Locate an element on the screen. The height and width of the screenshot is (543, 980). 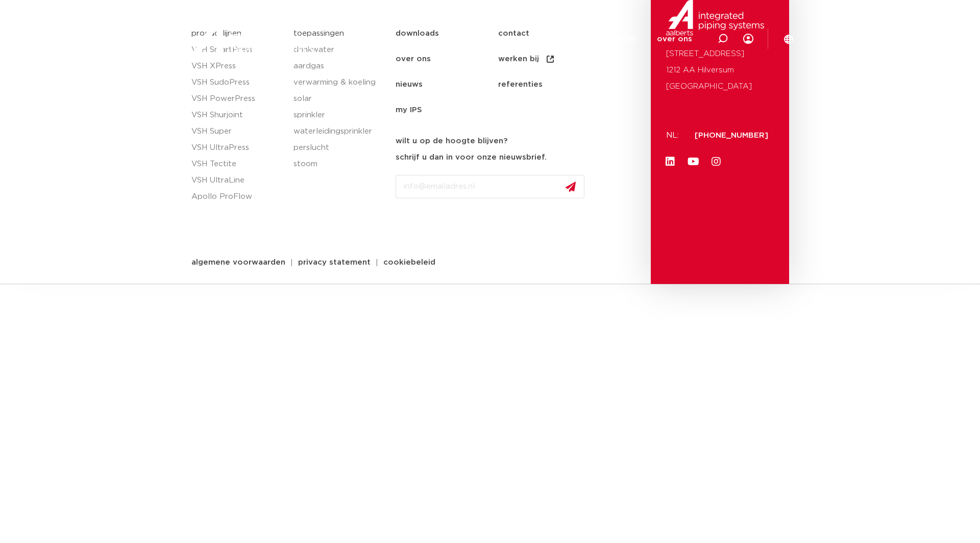
a: perslucht is located at coordinates (339, 148).